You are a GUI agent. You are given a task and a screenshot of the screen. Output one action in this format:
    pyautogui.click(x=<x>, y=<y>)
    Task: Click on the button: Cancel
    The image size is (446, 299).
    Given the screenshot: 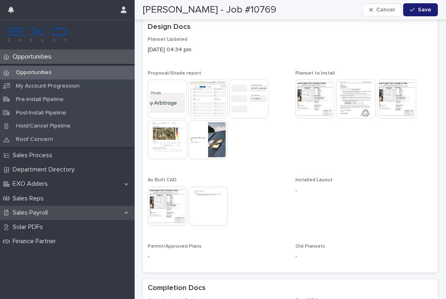 What is the action you would take?
    pyautogui.click(x=382, y=10)
    